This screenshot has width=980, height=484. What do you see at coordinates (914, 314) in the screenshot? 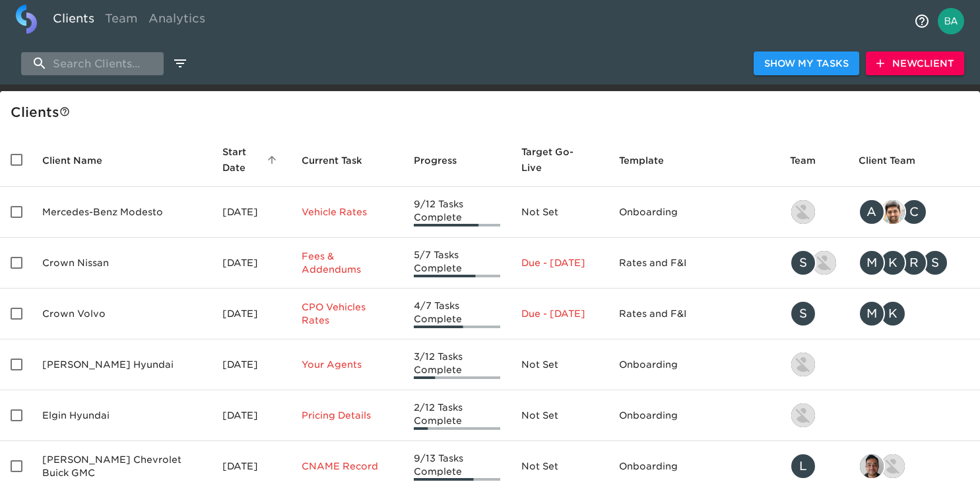
I see `div: mcooley@crowncars.com, kwilson@crowncars.com` at bounding box center [914, 314].